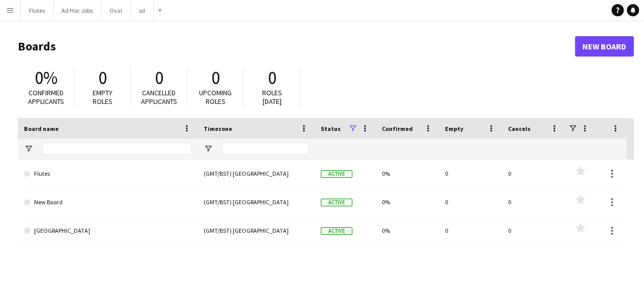  I want to click on h1: Boards, so click(296, 46).